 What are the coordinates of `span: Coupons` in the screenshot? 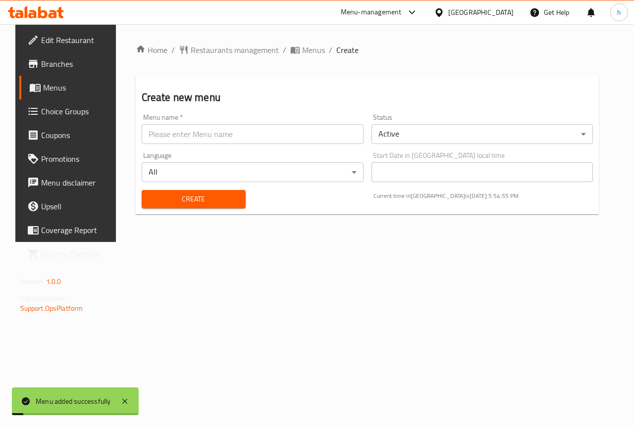 It's located at (77, 135).